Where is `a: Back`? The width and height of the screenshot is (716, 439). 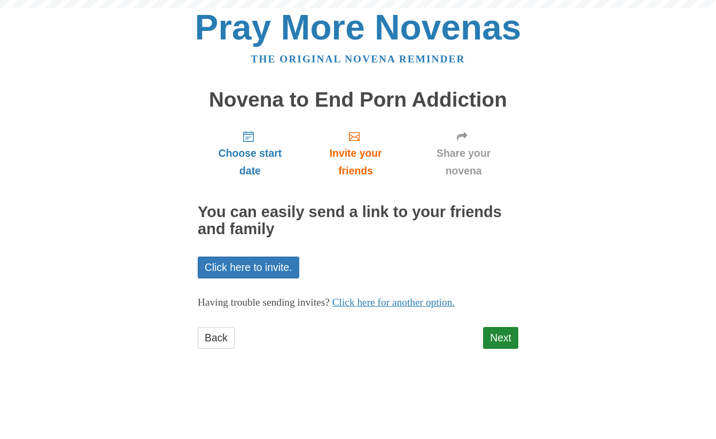
a: Back is located at coordinates (216, 338).